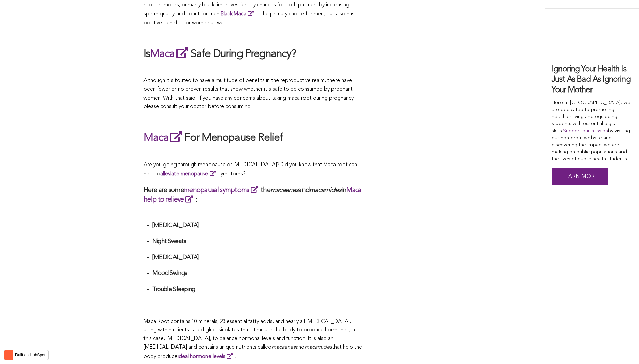 The image size is (639, 364). I want to click on span: macaenes, so click(283, 347).